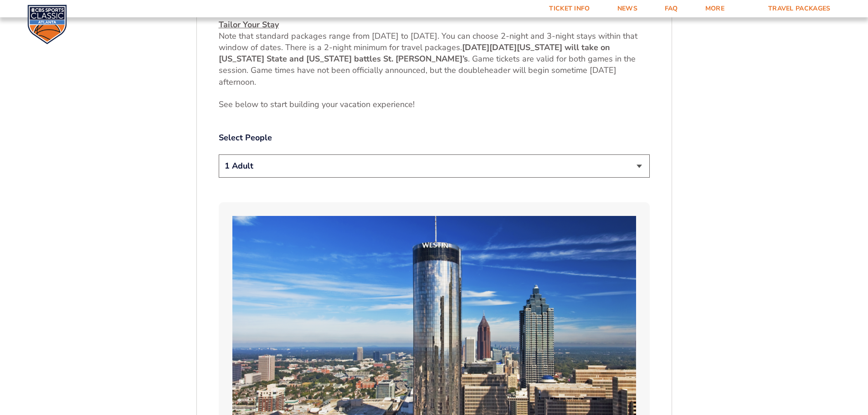 Image resolution: width=868 pixels, height=415 pixels. I want to click on span: xperience!, so click(396, 105).